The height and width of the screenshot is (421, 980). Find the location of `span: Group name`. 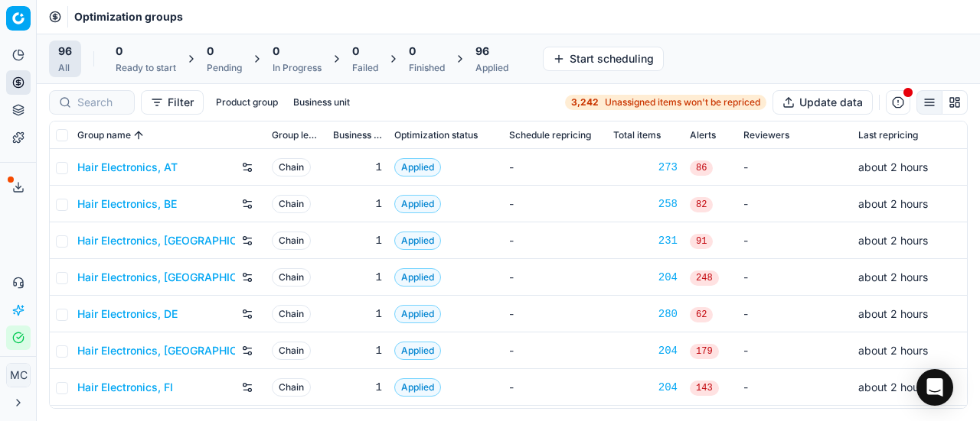

span: Group name is located at coordinates (104, 135).